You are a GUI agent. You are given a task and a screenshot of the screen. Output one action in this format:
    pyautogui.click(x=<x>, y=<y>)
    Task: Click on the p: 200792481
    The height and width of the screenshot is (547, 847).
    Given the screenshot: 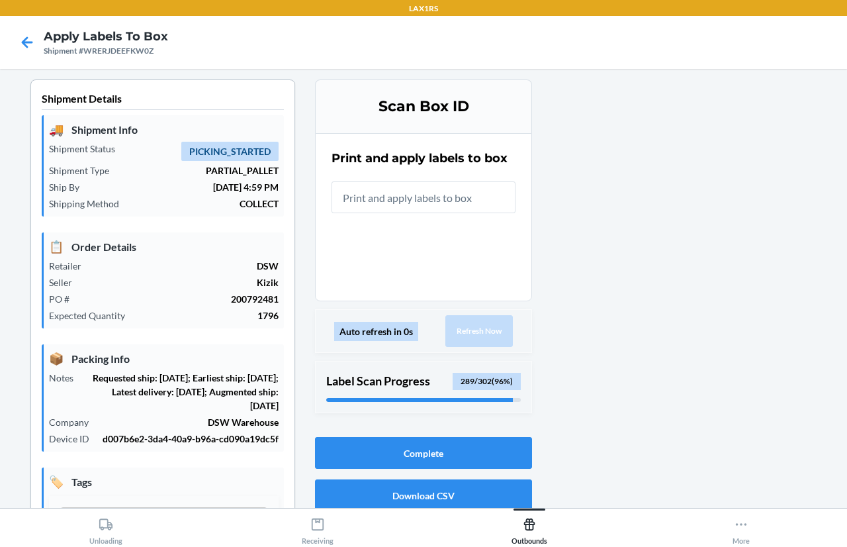 What is the action you would take?
    pyautogui.click(x=179, y=298)
    